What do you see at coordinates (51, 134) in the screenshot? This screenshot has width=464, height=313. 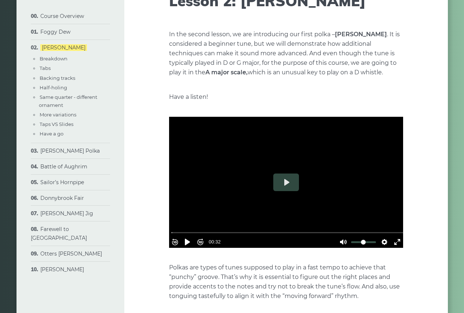 I see `a: Have a go` at bounding box center [51, 134].